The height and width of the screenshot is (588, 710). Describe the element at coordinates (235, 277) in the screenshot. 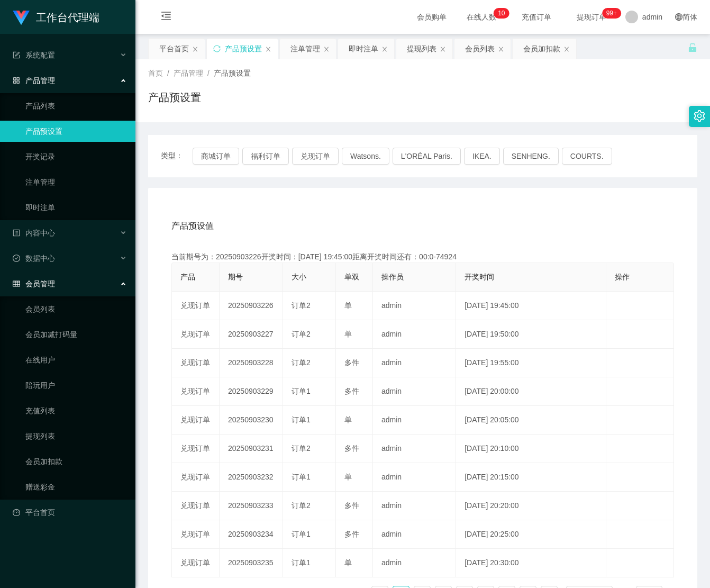

I see `span: 期号` at that location.